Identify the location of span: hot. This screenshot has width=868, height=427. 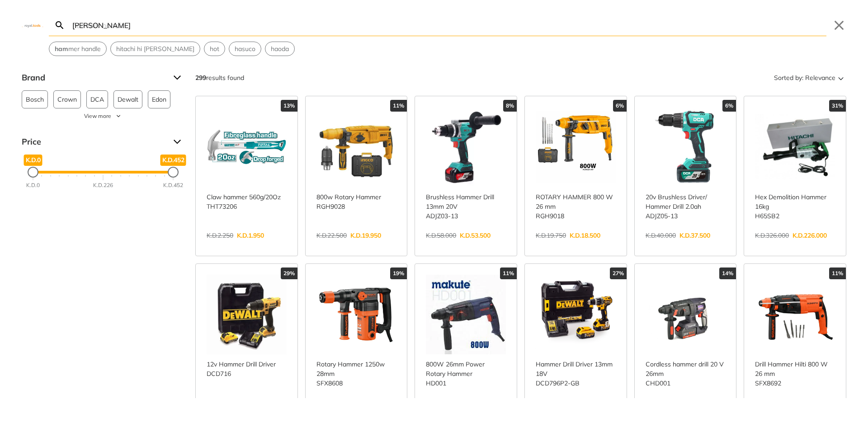
(214, 49).